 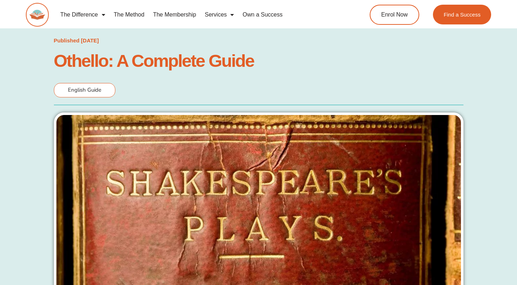 I want to click on a: Own a Success, so click(x=262, y=15).